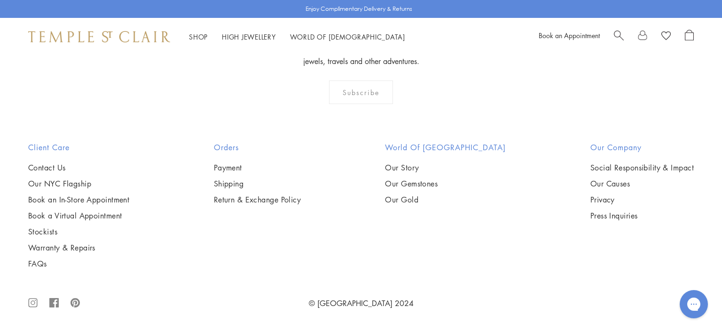  What do you see at coordinates (99, 37) in the screenshot?
I see `img: Temple St. Clair` at bounding box center [99, 37].